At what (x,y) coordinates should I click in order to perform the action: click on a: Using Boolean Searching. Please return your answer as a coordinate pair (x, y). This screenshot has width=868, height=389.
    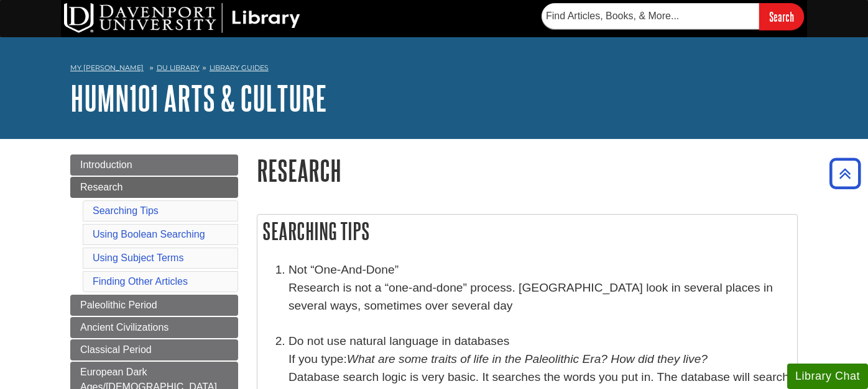
    Looking at the image, I should click on (149, 234).